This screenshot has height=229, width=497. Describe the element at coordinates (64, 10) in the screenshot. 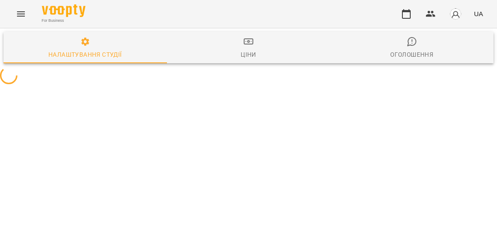

I see `img: Voopty Logo` at that location.